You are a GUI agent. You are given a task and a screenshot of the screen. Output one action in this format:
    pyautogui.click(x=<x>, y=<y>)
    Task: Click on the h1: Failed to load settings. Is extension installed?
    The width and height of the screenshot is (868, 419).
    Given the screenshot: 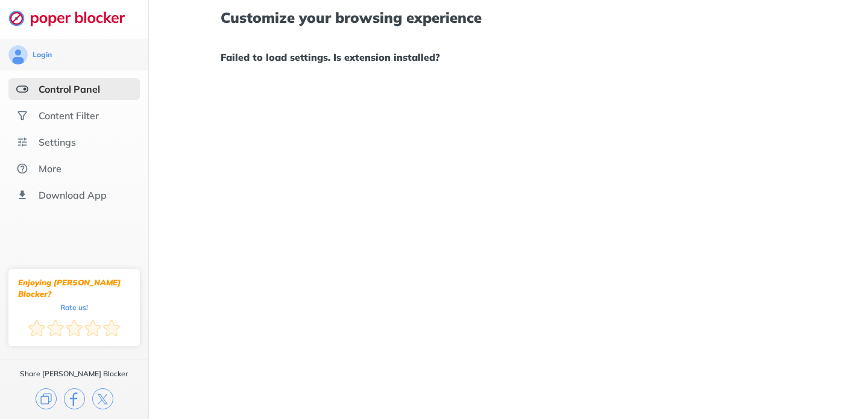 What is the action you would take?
    pyautogui.click(x=508, y=58)
    